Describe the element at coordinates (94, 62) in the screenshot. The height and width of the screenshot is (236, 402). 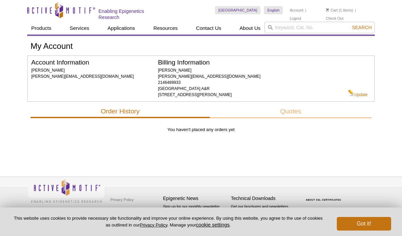
I see `h2: Account Information` at that location.